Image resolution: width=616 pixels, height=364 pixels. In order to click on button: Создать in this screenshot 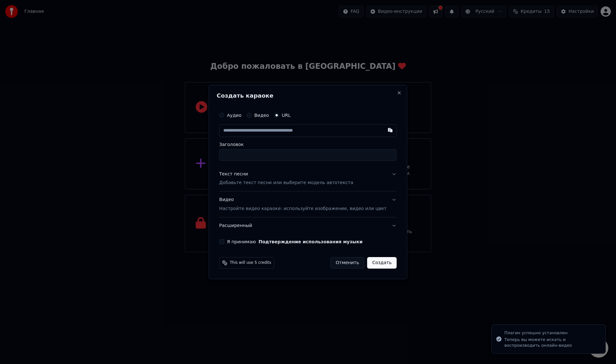, I will do `click(382, 263)`.